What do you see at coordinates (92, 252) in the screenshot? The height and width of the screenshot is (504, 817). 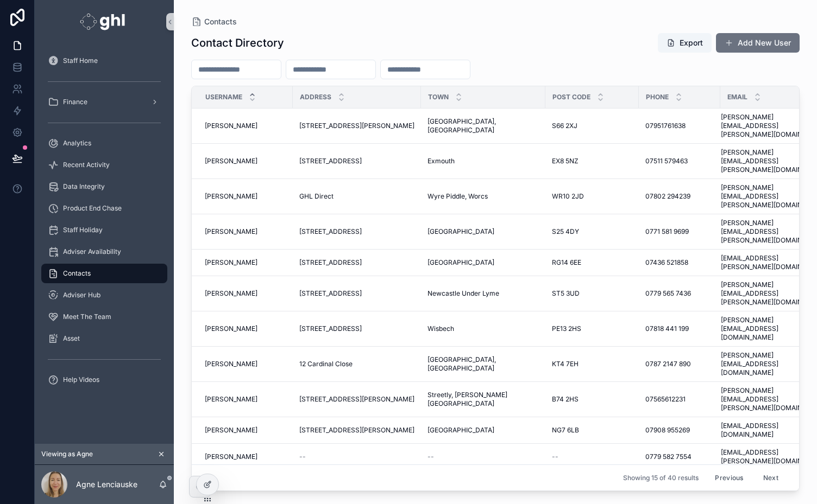 I see `span: Adviser Availability` at bounding box center [92, 252].